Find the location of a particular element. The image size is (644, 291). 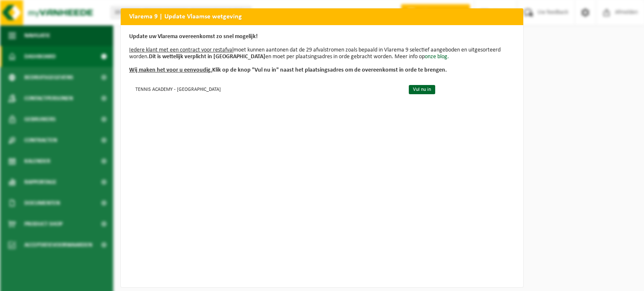

u: Iedere klant met een contract voor restafval is located at coordinates (181, 50).